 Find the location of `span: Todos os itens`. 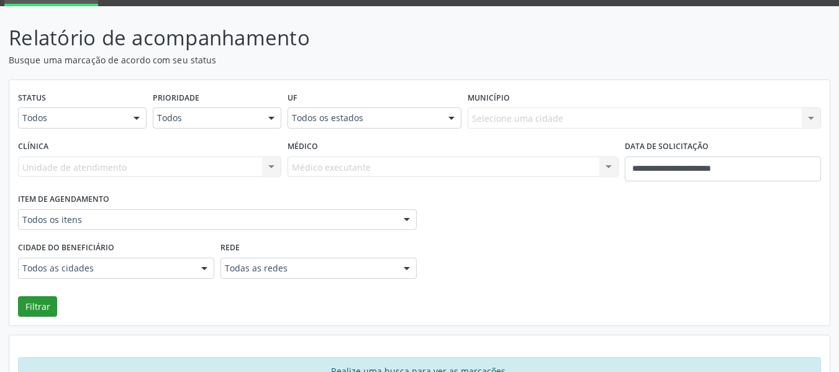

span: Todos os itens is located at coordinates (207, 220).